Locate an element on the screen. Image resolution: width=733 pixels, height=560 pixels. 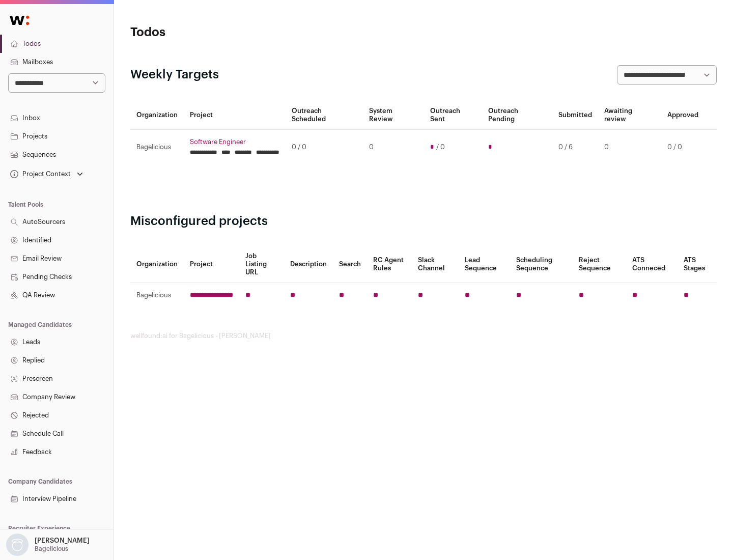
th: ATS Stages is located at coordinates (697, 264).